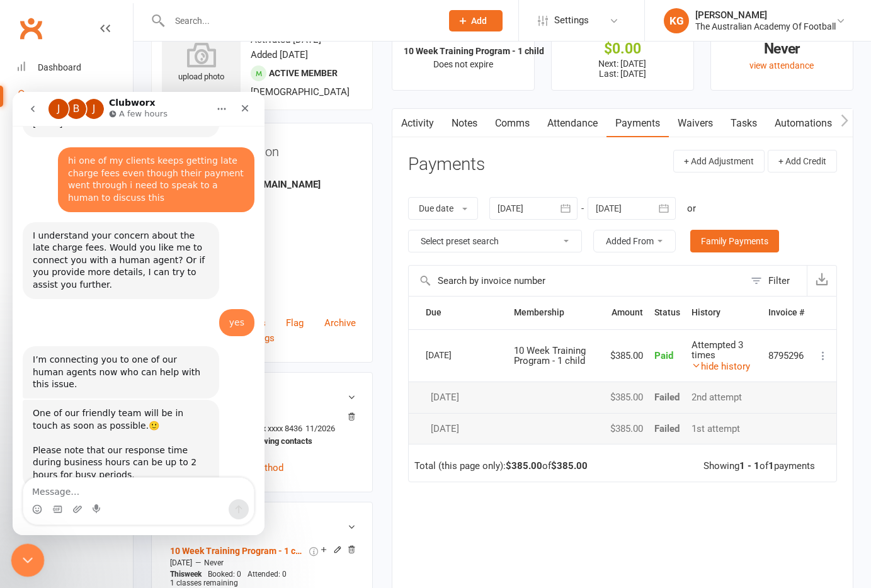  What do you see at coordinates (691, 209) in the screenshot?
I see `div: or` at bounding box center [691, 209].